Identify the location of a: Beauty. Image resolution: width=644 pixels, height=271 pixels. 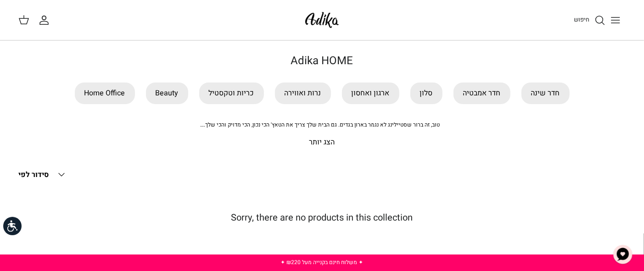
(167, 93).